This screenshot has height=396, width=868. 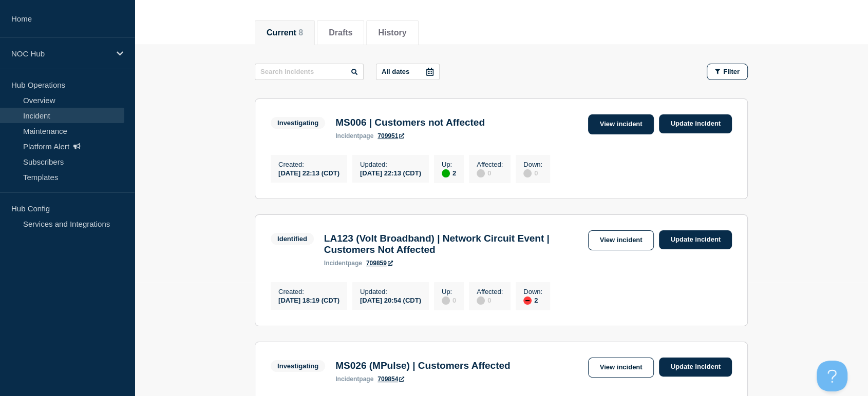 What do you see at coordinates (410, 123) in the screenshot?
I see `h3: MS006 | Customers not Affected` at bounding box center [410, 123].